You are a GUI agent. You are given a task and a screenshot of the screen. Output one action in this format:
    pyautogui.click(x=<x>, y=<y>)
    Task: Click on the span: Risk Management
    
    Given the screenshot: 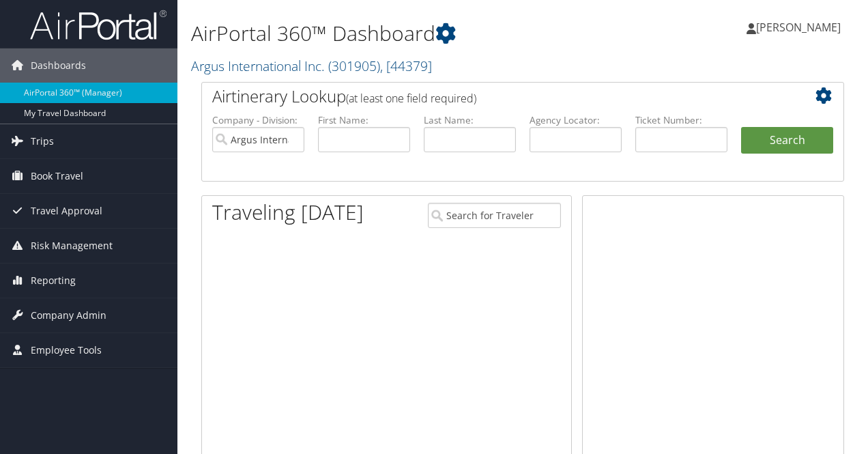 What is the action you would take?
    pyautogui.click(x=72, y=246)
    